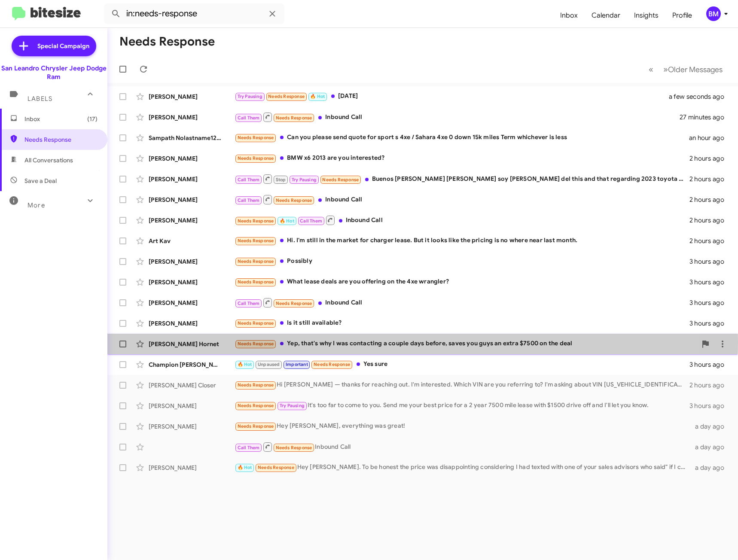  What do you see at coordinates (192, 138) in the screenshot?
I see `div: Sampath Nolastname122682462` at bounding box center [192, 138].